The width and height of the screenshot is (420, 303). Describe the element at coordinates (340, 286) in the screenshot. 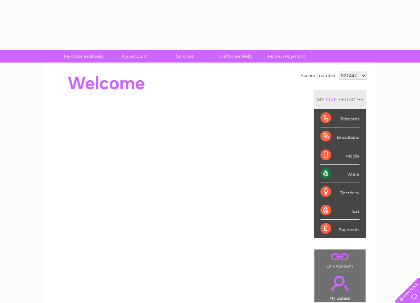

I see `td: My Details` at that location.